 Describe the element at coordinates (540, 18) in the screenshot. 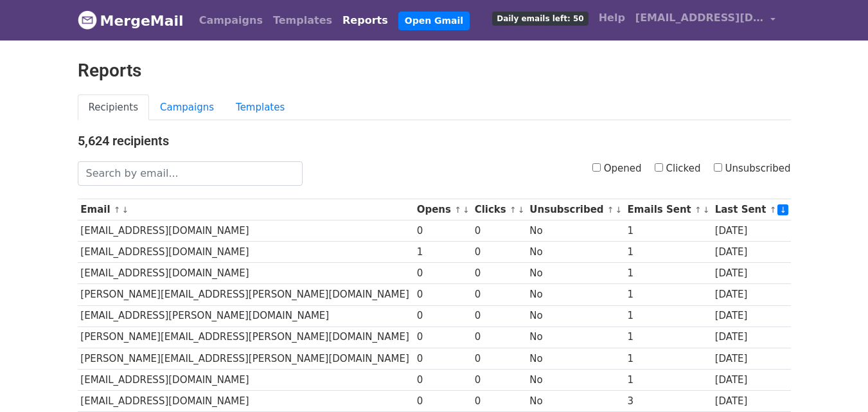

I see `a: Daily emails left: 50` at that location.